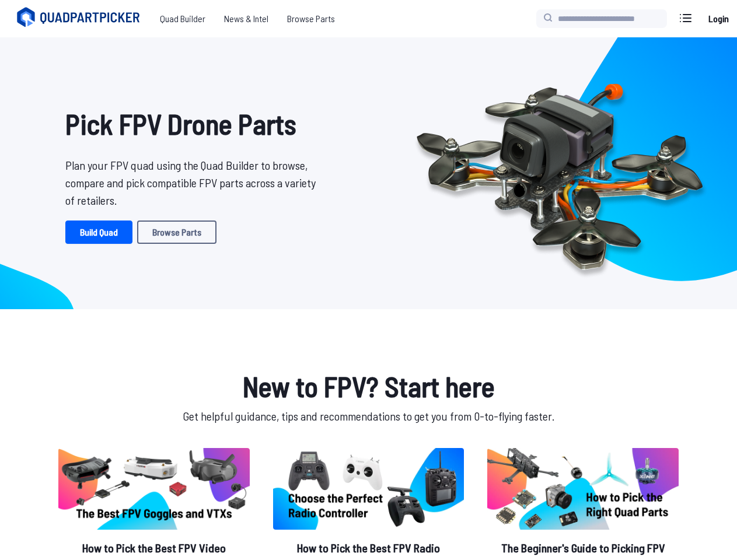 The image size is (737, 560). Describe the element at coordinates (311, 19) in the screenshot. I see `span: Browse Parts` at that location.